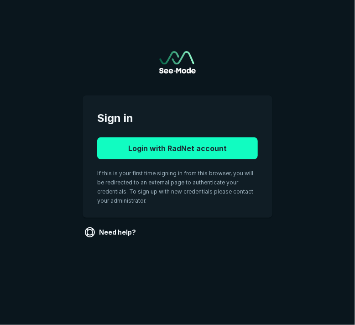 This screenshot has height=325, width=355. I want to click on button: Login with RadNet account, so click(177, 148).